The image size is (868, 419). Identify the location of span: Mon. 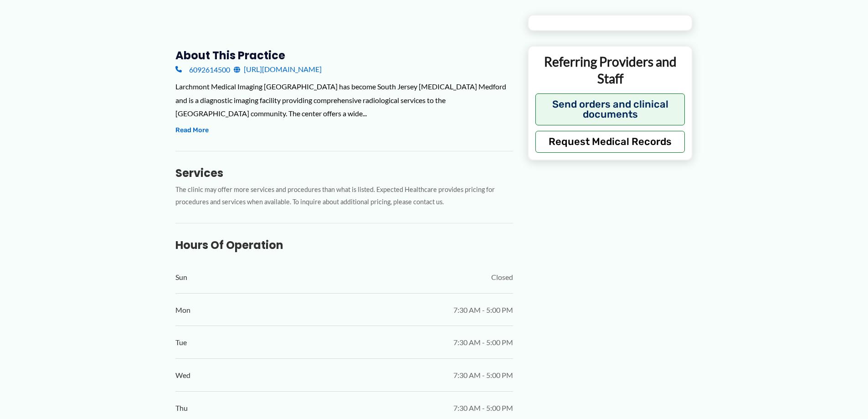
(182, 310).